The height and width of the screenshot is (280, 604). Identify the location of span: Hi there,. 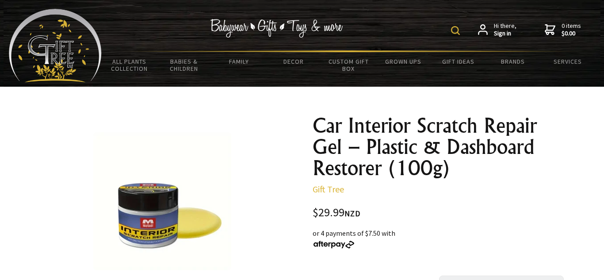
(505, 30).